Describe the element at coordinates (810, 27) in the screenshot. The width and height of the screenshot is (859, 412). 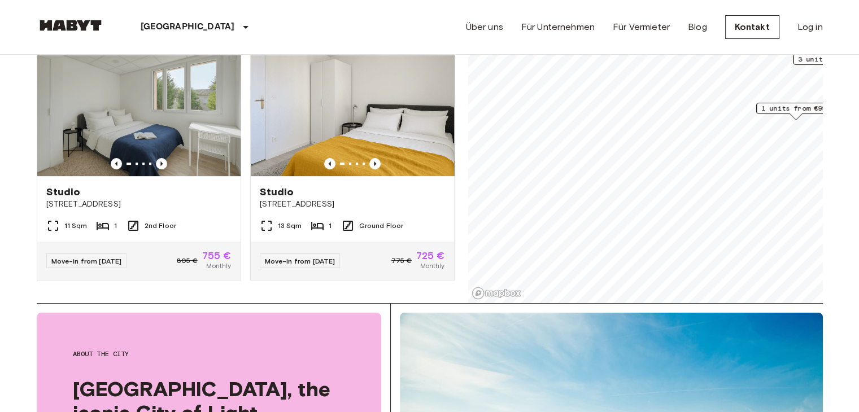
I see `a: Log in` at that location.